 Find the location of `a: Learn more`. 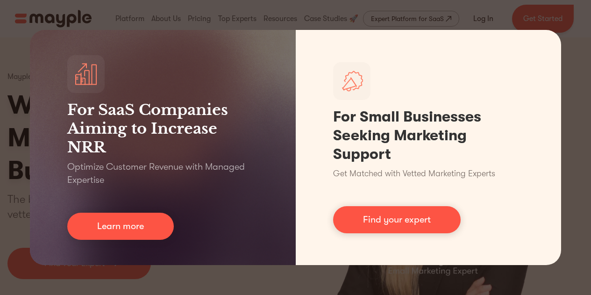

a: Learn more is located at coordinates (121, 226).